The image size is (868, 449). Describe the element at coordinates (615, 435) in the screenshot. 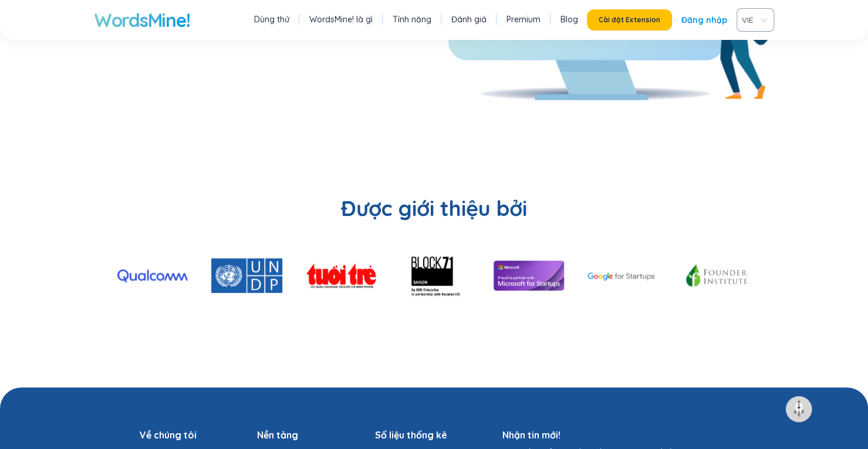

I see `h4: Nhận tin mới!` at that location.